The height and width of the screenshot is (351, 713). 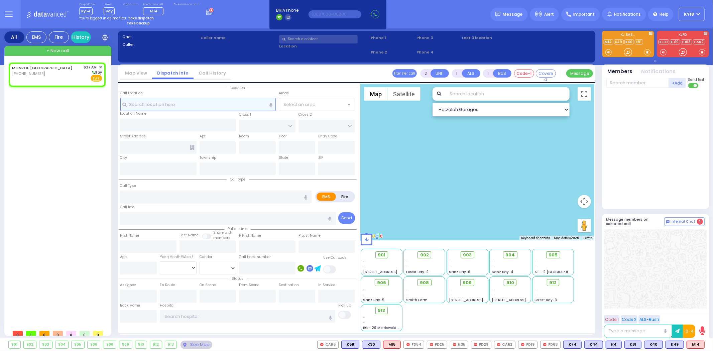 What do you see at coordinates (94, 345) in the screenshot?
I see `div: 906` at bounding box center [94, 345].